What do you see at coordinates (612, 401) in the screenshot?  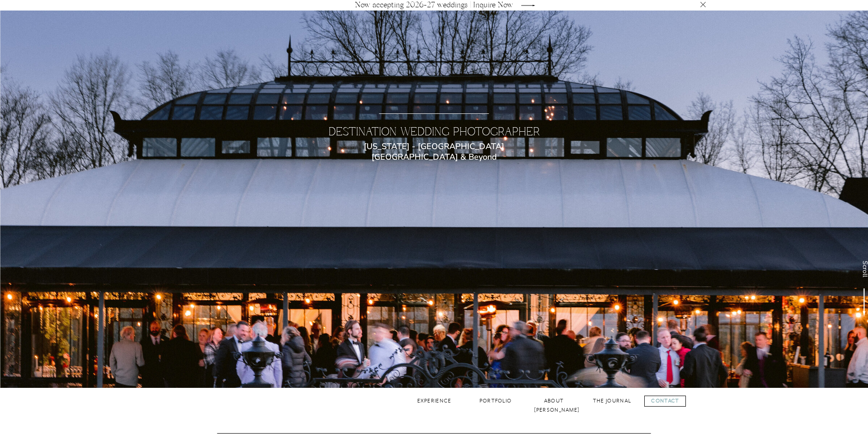 I see `a: The Journal` at bounding box center [612, 401].